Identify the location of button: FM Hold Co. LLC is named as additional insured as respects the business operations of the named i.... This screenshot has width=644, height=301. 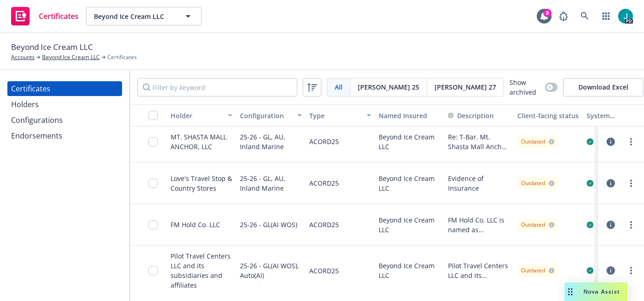
(479, 225).